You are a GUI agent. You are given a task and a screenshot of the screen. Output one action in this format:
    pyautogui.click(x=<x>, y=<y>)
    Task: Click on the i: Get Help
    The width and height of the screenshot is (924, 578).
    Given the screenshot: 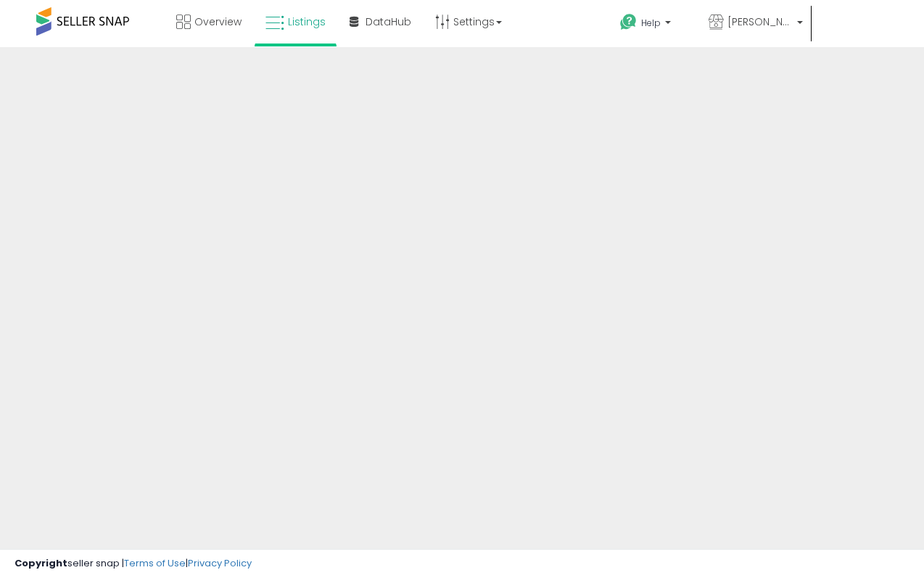 What is the action you would take?
    pyautogui.click(x=628, y=22)
    